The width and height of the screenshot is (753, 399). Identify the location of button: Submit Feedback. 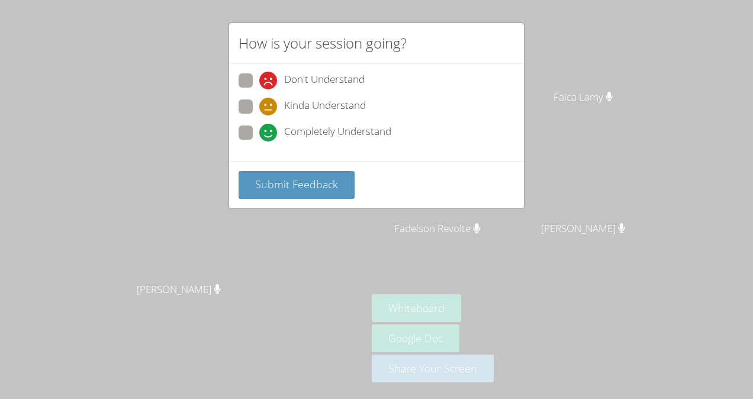
(296, 185).